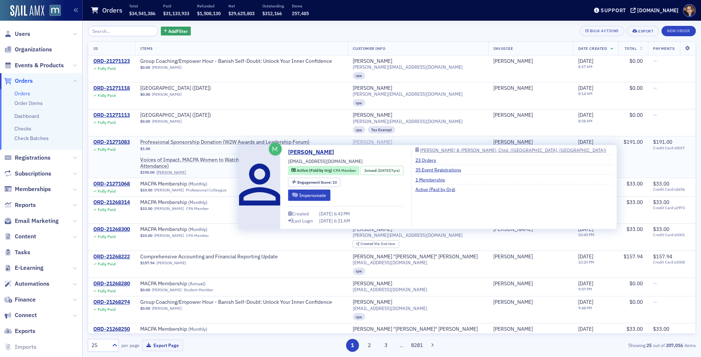 The image size is (701, 357). Describe the element at coordinates (585, 334) in the screenshot. I see `time: 9:00 PM` at that location.